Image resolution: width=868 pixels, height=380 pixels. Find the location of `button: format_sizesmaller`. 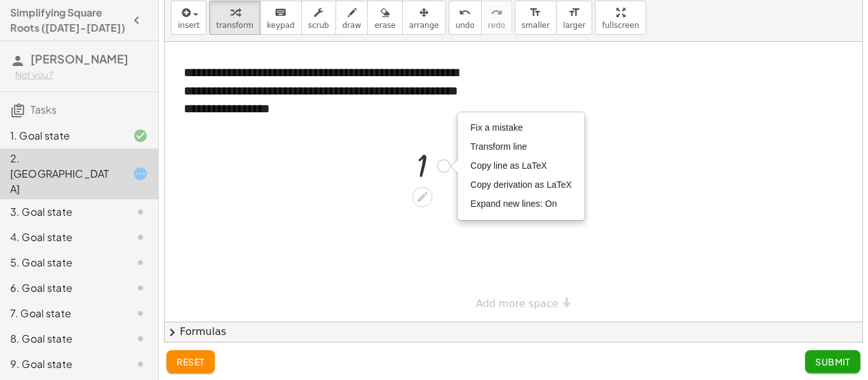

button: format_sizesmaller is located at coordinates (536, 18).